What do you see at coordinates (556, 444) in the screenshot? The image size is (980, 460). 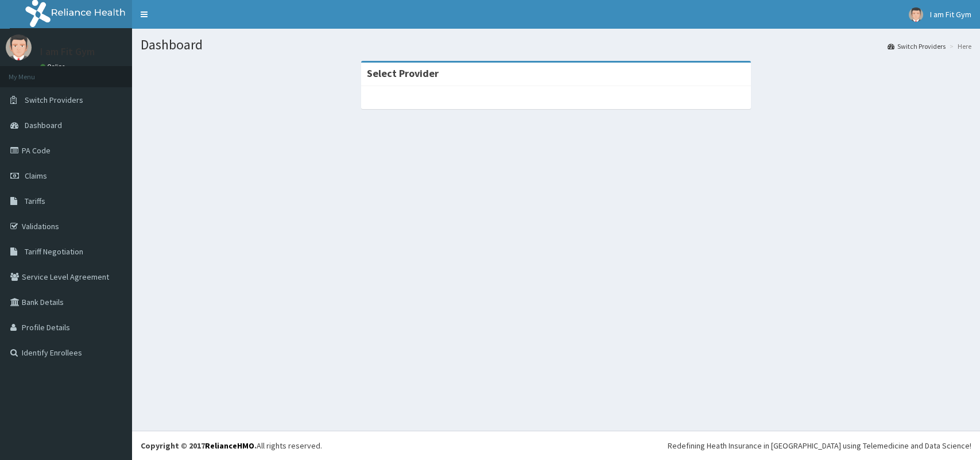 I see `footer: All rights reserved.` at bounding box center [556, 444].